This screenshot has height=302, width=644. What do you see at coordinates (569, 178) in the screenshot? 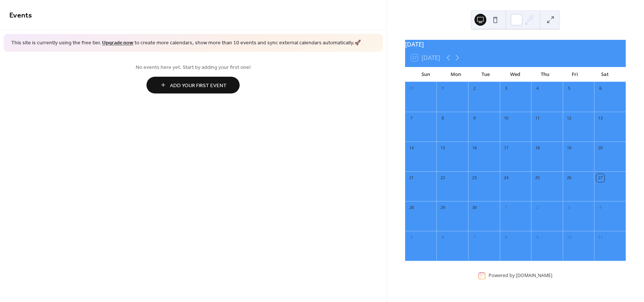
I see `div: 26` at bounding box center [569, 178].